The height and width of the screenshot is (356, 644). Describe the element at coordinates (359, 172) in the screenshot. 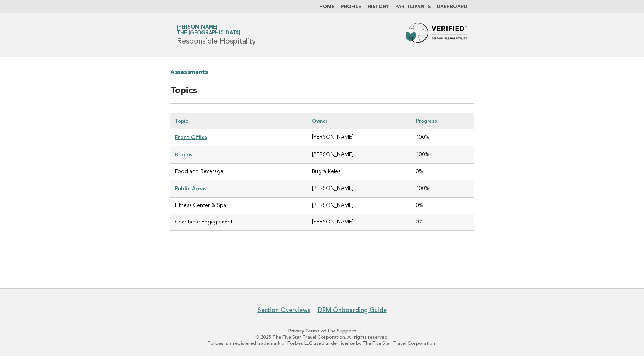

I see `td: Bugra Keles` at that location.